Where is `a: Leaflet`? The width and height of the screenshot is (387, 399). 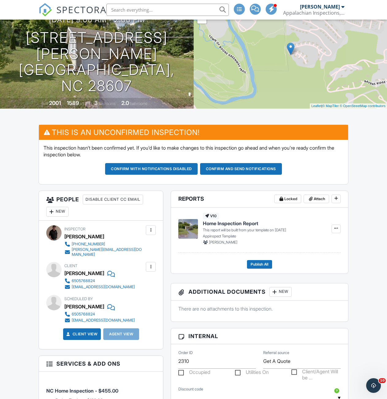
a: Leaflet is located at coordinates (316, 106).